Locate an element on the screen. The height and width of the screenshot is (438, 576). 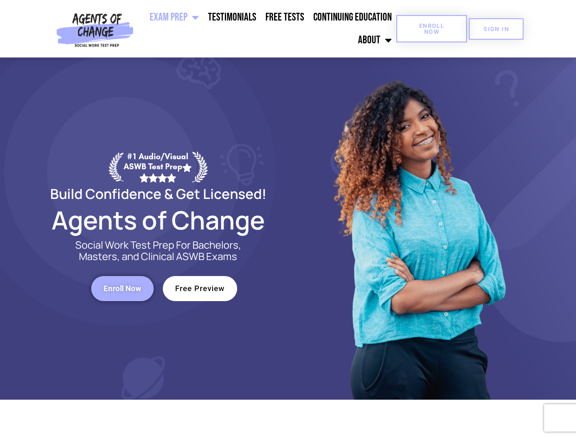
div: #1 Audio/Visual ASWB Test Prep is located at coordinates (158, 166).